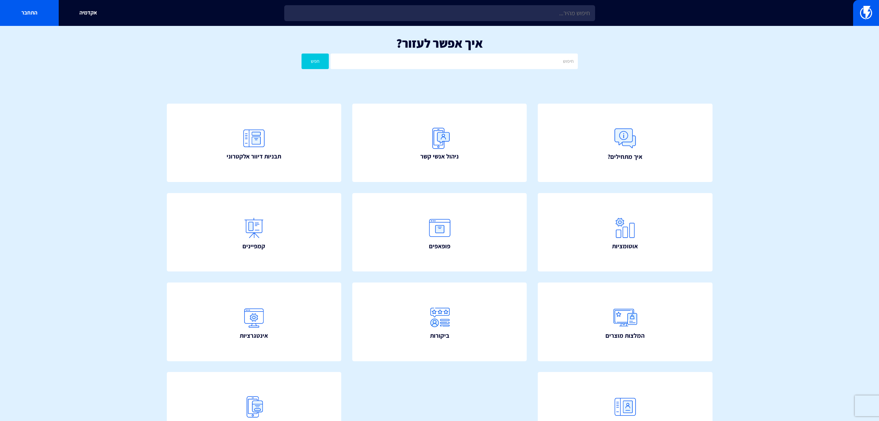  Describe the element at coordinates (454, 61) in the screenshot. I see `input: חיפוש` at that location.